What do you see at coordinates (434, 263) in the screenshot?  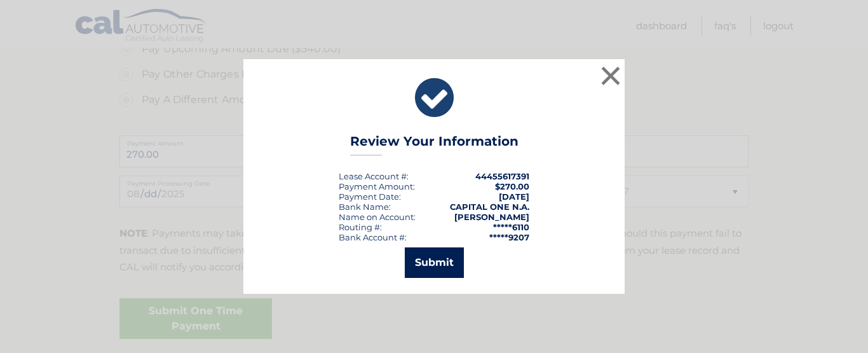 I see `button: Submit` at bounding box center [434, 263].